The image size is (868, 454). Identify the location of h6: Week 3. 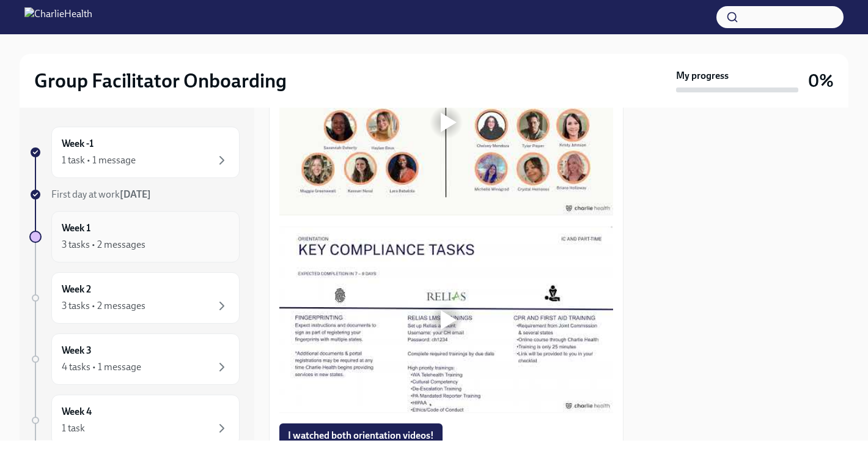
(76, 351).